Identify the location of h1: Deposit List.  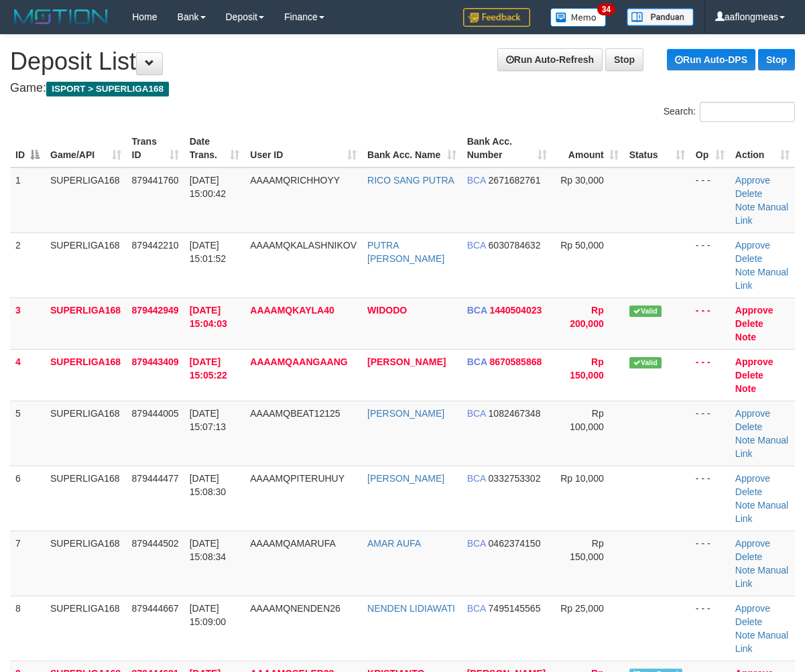
(402, 62).